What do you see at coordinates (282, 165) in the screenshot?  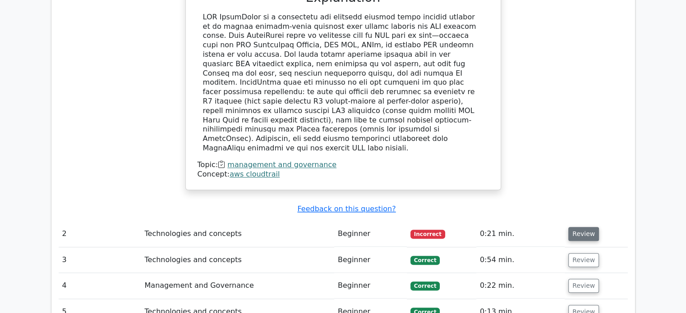 I see `a: management and governance` at bounding box center [282, 165].